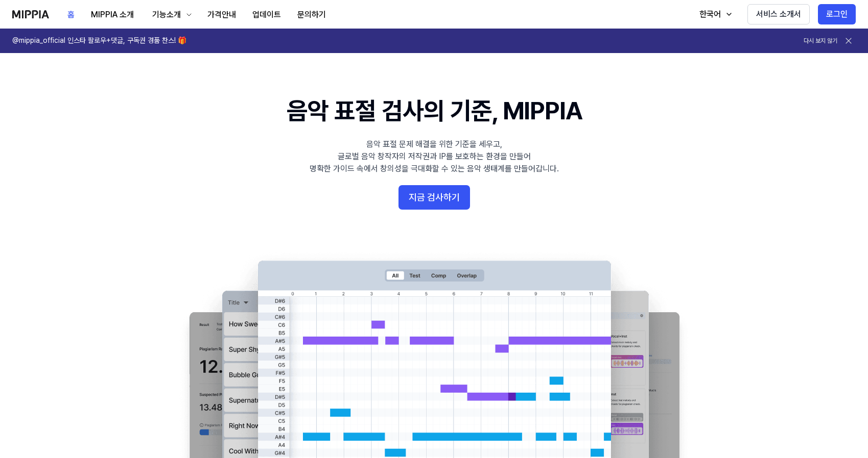  Describe the element at coordinates (166, 15) in the screenshot. I see `div: 기능소개` at that location.